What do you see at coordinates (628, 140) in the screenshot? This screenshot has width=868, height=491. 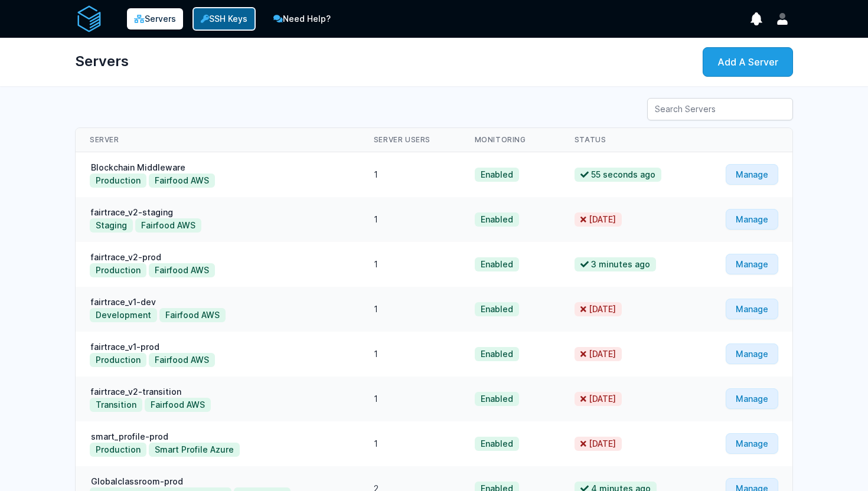 I see `th: Status` at bounding box center [628, 140].